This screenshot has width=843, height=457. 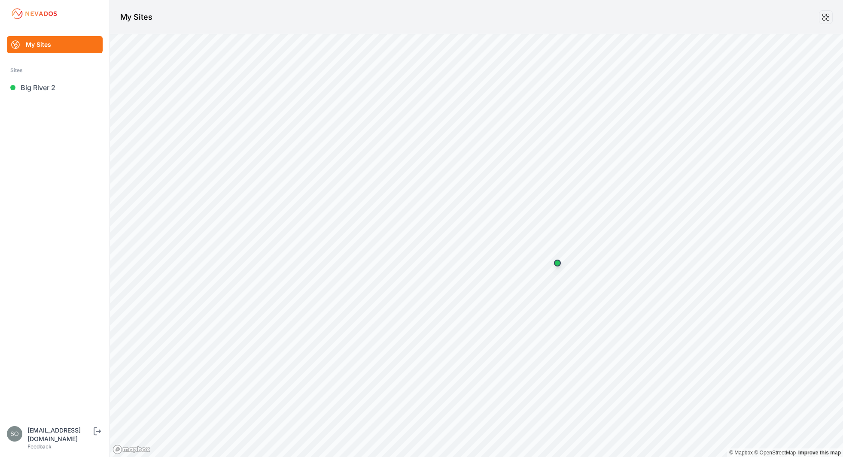 I want to click on a: My Sites, so click(x=55, y=45).